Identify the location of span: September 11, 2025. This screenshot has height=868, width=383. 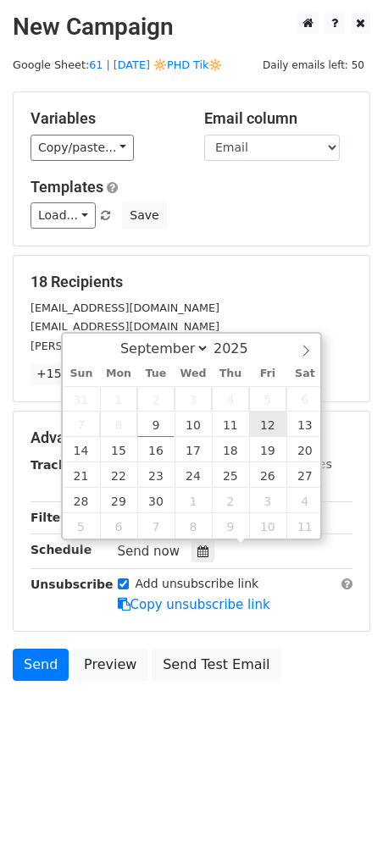
(231, 424).